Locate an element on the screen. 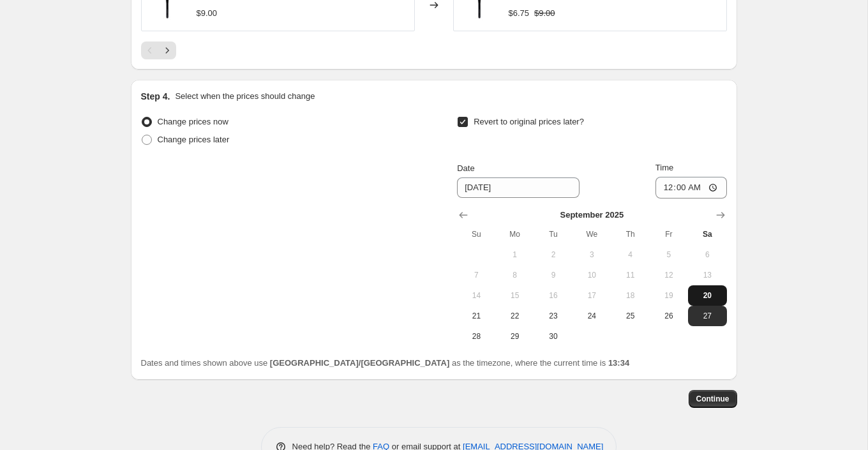 The width and height of the screenshot is (868, 450). button: Wednesday September 17 2025 is located at coordinates (592, 295).